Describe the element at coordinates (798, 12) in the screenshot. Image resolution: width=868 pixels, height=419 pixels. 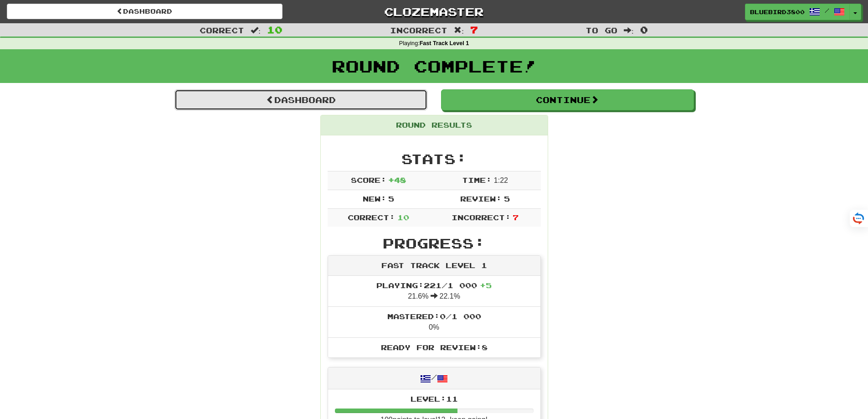
I see `a: BlueBird3800 /` at that location.